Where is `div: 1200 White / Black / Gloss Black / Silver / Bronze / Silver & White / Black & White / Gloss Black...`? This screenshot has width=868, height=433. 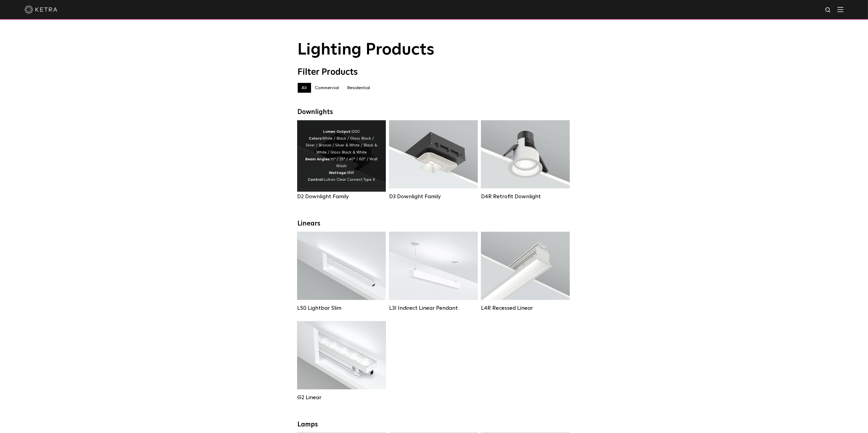
div: 1200 White / Black / Gloss Black / Silver / Bronze / Silver & White / Black & White / Gloss Black... is located at coordinates (341, 156).